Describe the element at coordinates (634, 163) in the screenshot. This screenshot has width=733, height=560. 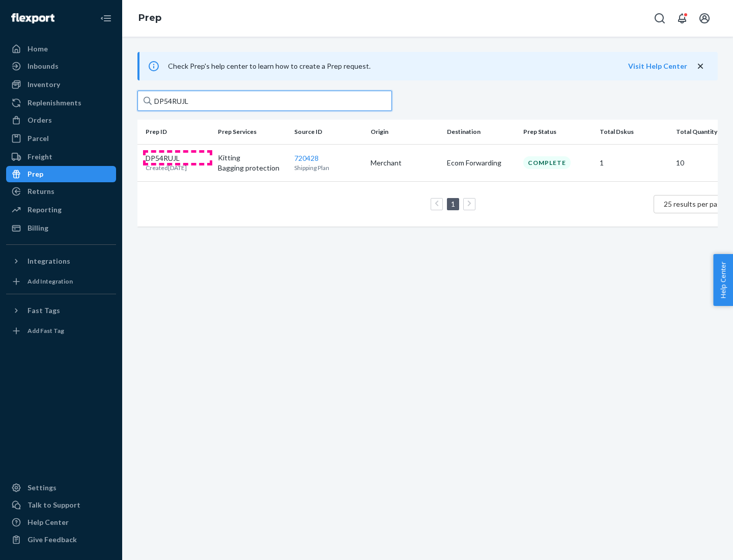
I see `p: 1` at that location.